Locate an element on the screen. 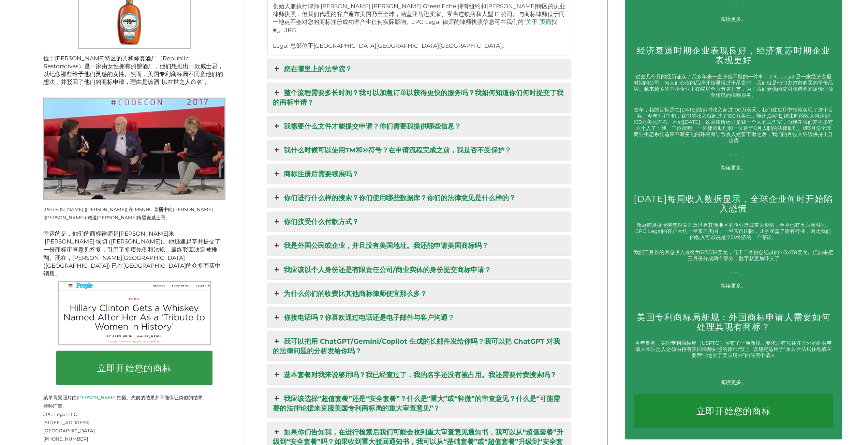  font: 我什么时候可以使用TM和®符号？在申请流程完成之前，我是否不受保护？ is located at coordinates (398, 150).